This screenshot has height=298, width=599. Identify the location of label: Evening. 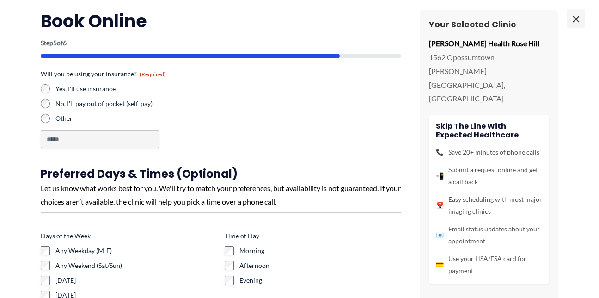
(321, 280).